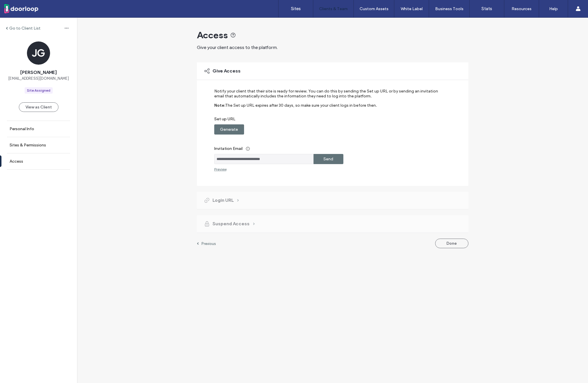  What do you see at coordinates (25, 28) in the screenshot?
I see `label: Go to Client List` at bounding box center [25, 28].